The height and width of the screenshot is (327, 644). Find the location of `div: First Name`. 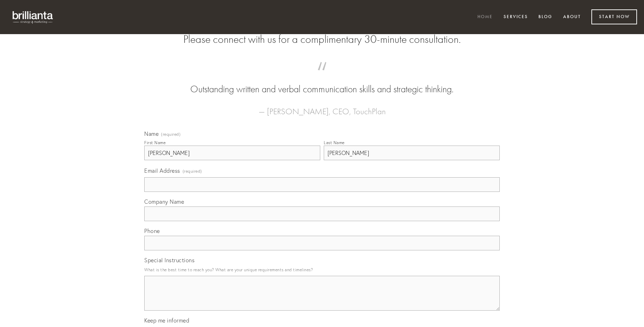

div: First Name is located at coordinates (155, 142).